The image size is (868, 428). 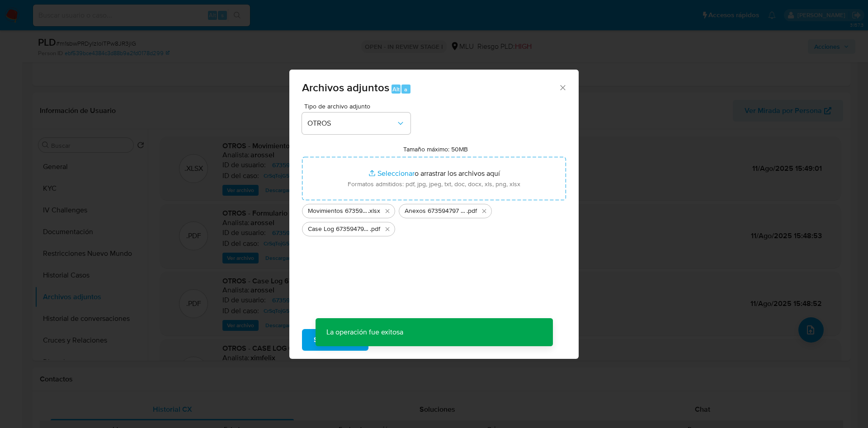 What do you see at coordinates (396, 89) in the screenshot?
I see `span: Alt` at bounding box center [396, 89].